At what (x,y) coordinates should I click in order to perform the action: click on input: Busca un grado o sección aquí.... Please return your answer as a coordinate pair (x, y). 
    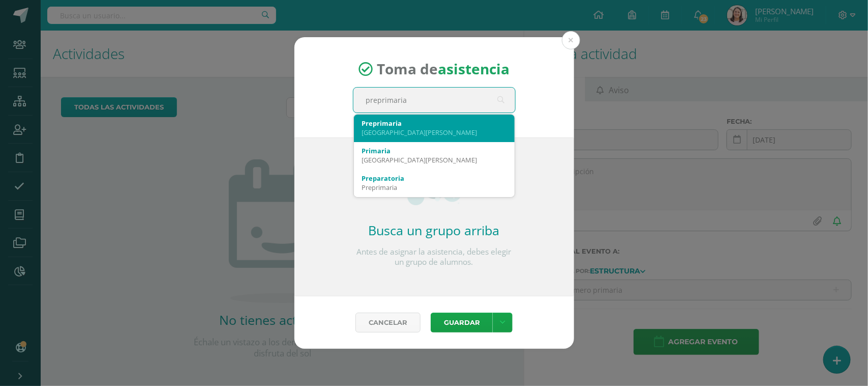
    Looking at the image, I should click on (434, 100).